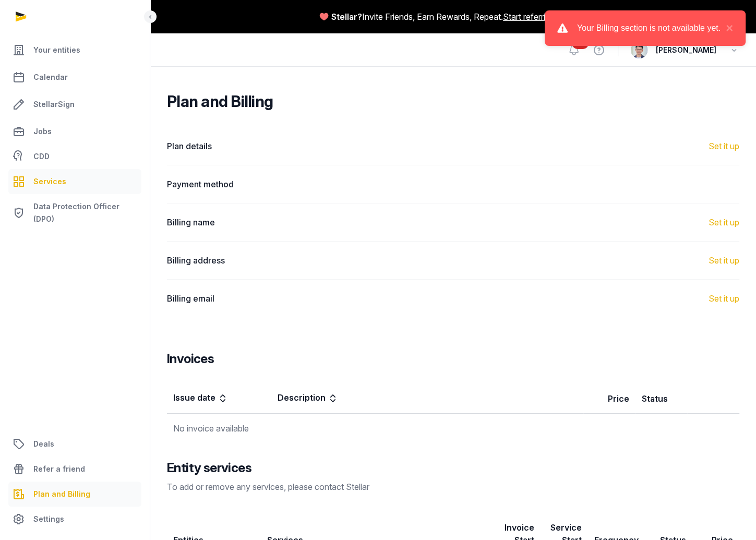 Image resolution: width=756 pixels, height=540 pixels. I want to click on span: StellarSign, so click(54, 105).